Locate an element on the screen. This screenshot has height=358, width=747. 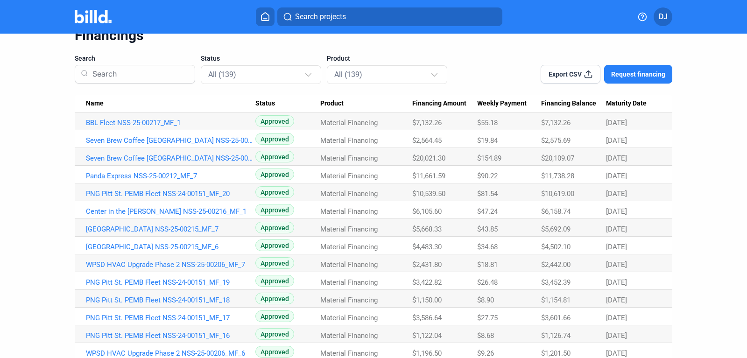
span: $90.22 is located at coordinates (487, 176).